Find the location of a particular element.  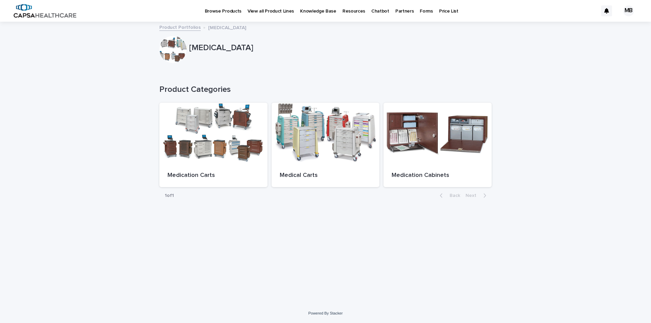

a: Medication Cabinets is located at coordinates (438, 145).